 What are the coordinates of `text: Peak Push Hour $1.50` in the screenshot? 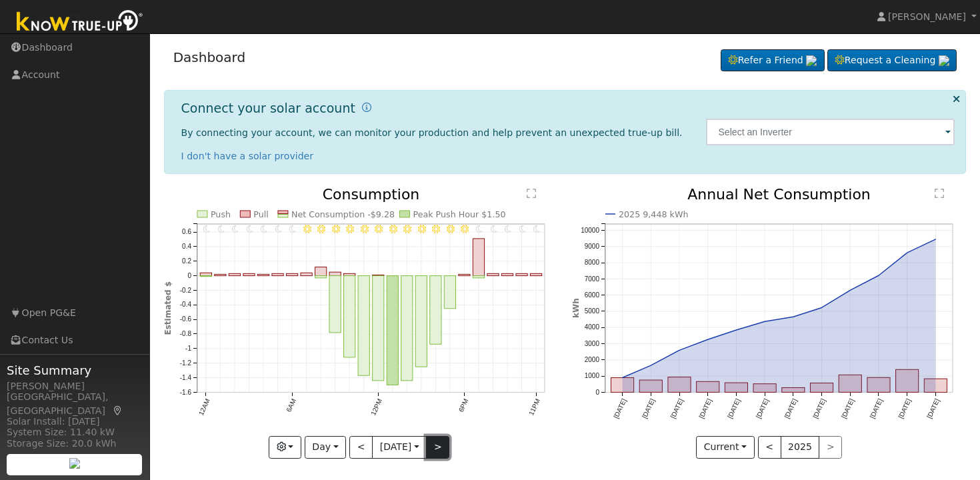 It's located at (459, 214).